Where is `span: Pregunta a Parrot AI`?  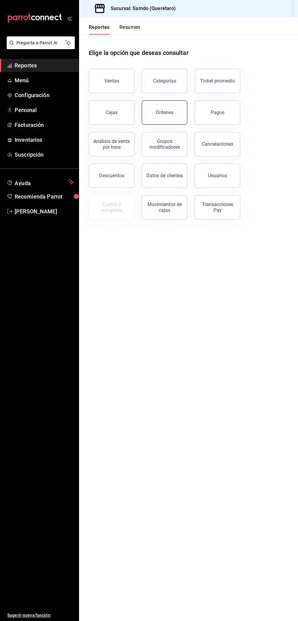 span: Pregunta a Parrot AI is located at coordinates (41, 43).